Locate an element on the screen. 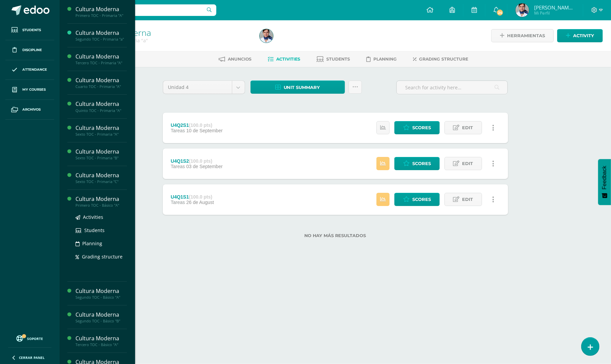 The image size is (611, 364). span: Attendance is located at coordinates (35, 70).